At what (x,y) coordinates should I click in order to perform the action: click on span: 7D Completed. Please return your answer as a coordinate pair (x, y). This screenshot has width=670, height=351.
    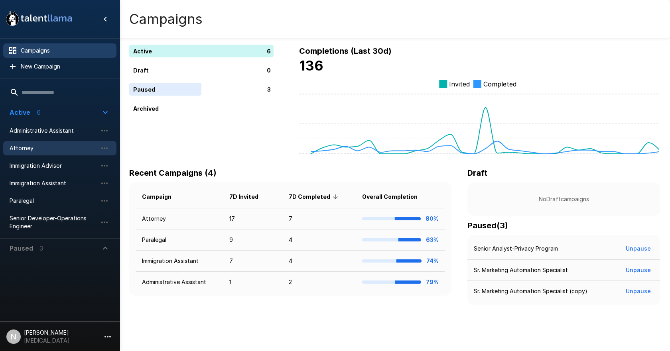
    Looking at the image, I should click on (315, 197).